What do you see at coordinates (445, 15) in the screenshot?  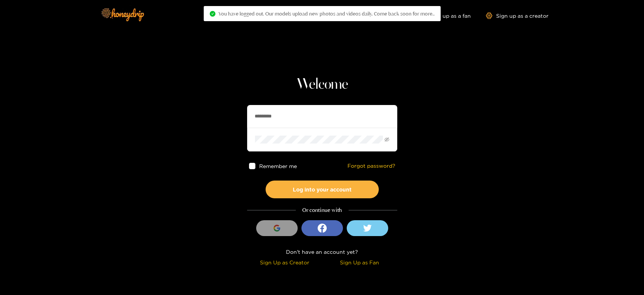 I see `a: Sign up as a fan` at bounding box center [445, 15].